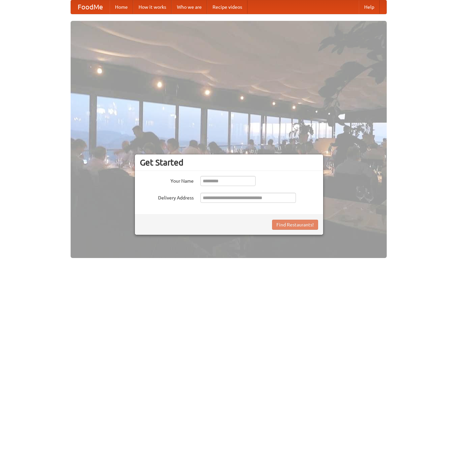 This screenshot has height=476, width=457. I want to click on a: Recipe videos, so click(227, 7).